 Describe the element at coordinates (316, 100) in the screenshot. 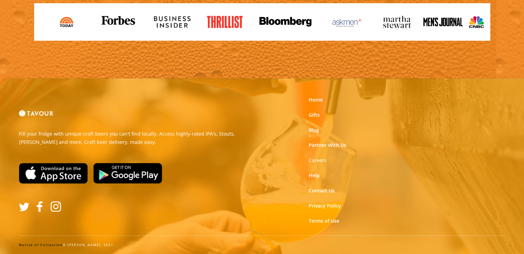

I see `a: Home` at that location.